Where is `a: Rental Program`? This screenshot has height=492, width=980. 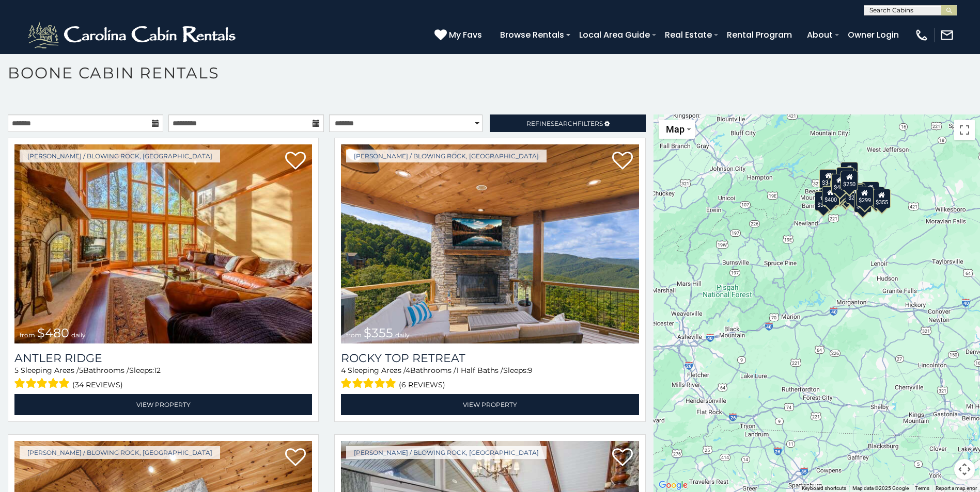
a: Rental Program is located at coordinates (760, 34).